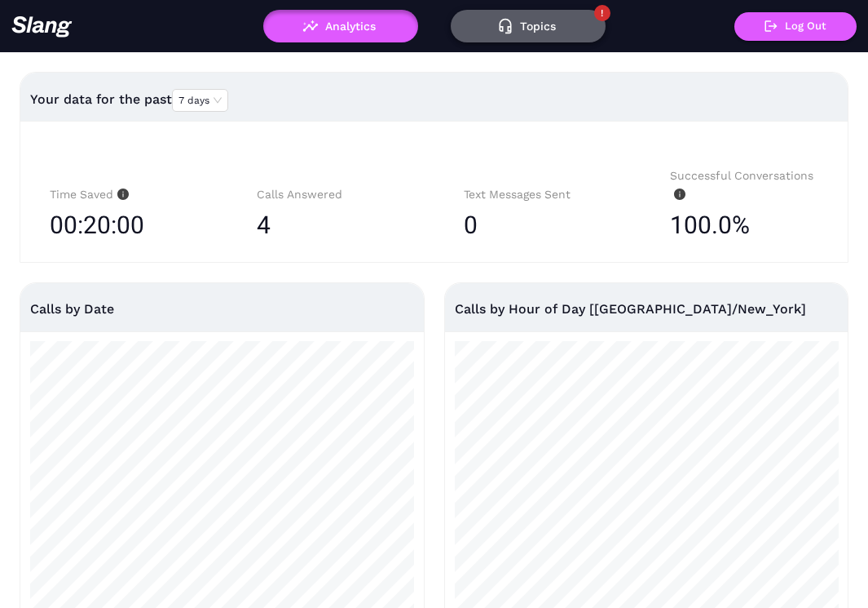 The height and width of the screenshot is (608, 868). Describe the element at coordinates (42, 26) in the screenshot. I see `img: 623511267c55cb56e2f2a487_logo2.png` at that location.